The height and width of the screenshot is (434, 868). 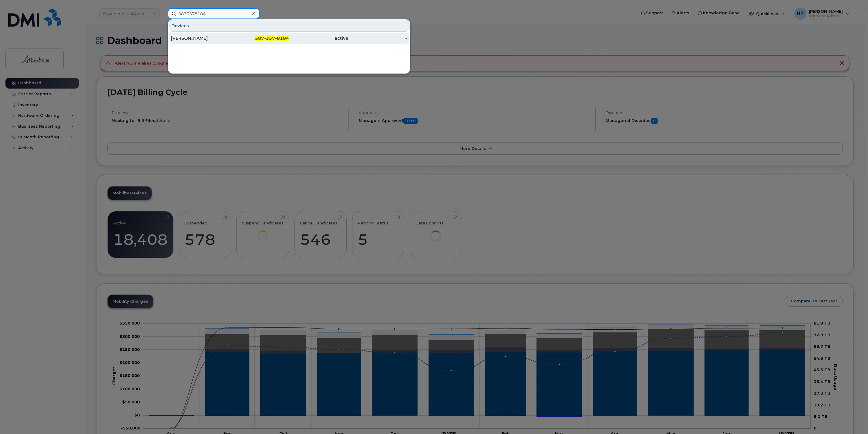 I want to click on div: active, so click(x=319, y=38).